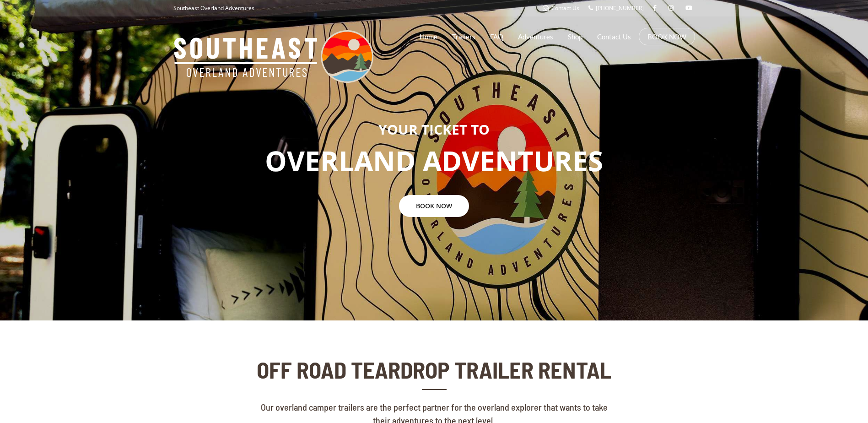  I want to click on a: Home, so click(428, 37).